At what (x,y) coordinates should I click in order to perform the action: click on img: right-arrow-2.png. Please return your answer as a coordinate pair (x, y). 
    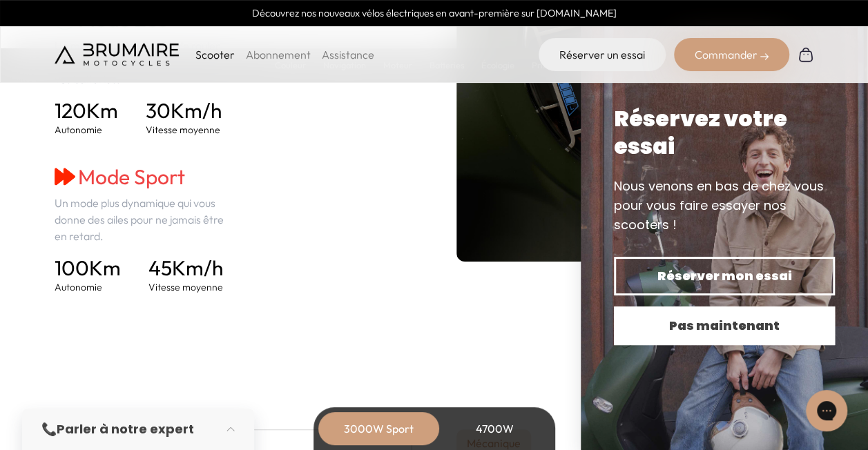
    Looking at the image, I should click on (764, 57).